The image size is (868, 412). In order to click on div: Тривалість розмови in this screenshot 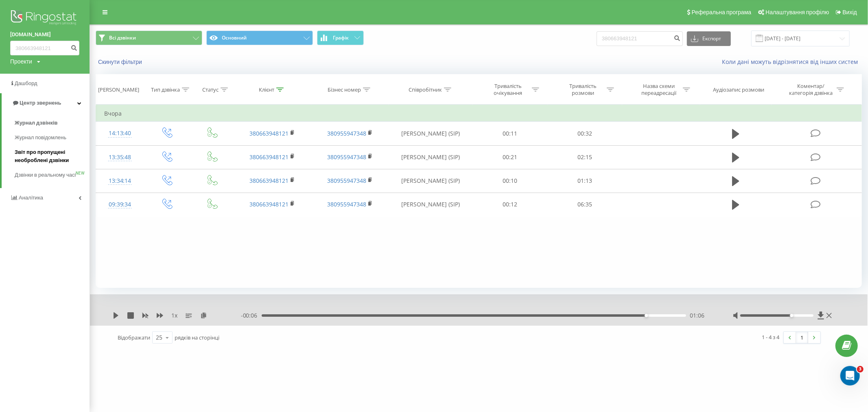, I will do `click(583, 90)`.